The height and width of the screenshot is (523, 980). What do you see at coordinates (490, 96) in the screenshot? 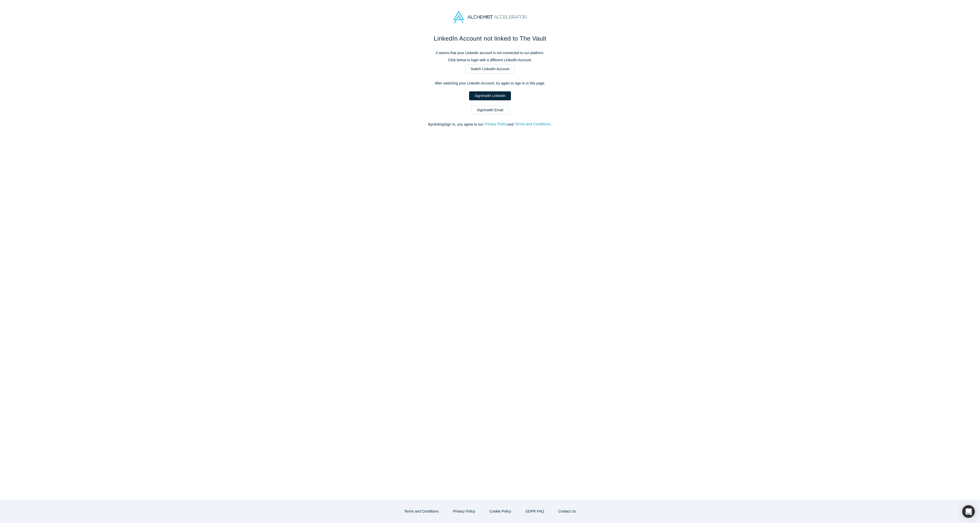
I see `a: SignInwith LinkedIn` at bounding box center [490, 96].